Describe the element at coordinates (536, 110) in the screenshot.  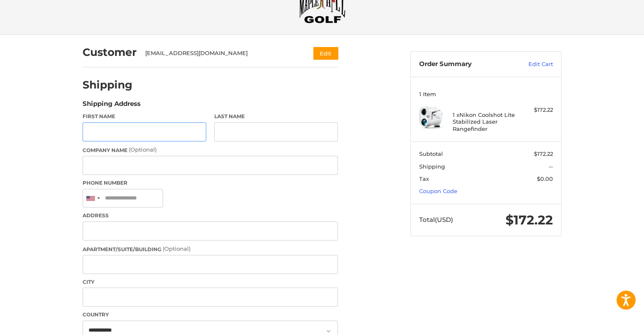
I see `div: $172.22` at that location.